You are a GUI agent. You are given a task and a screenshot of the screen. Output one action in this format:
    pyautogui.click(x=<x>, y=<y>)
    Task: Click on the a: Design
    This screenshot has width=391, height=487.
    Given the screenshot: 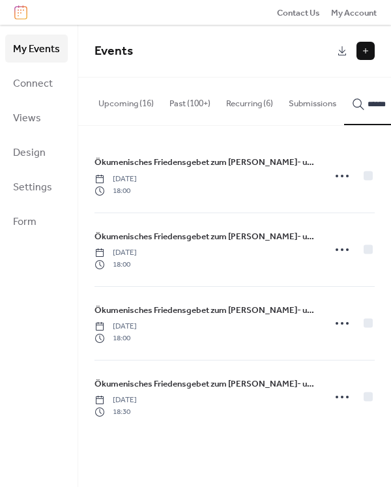 What is the action you would take?
    pyautogui.click(x=37, y=152)
    